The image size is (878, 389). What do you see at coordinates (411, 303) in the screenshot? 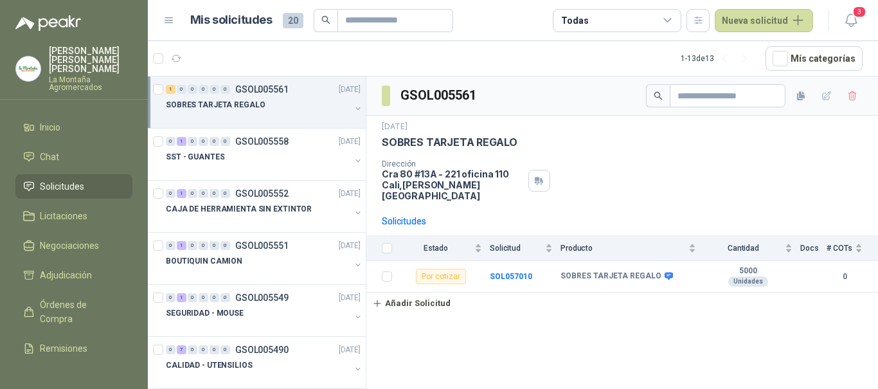
I see `button: Añadir Solicitud` at bounding box center [411, 303].